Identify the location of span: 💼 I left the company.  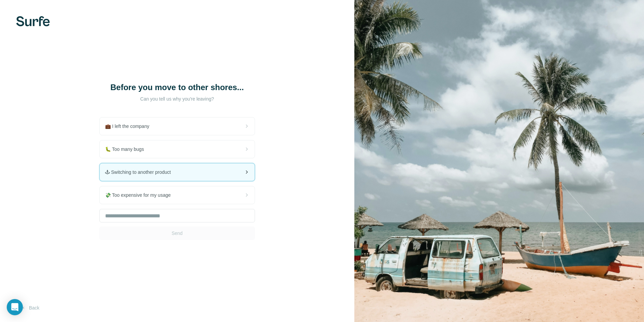
(130, 126).